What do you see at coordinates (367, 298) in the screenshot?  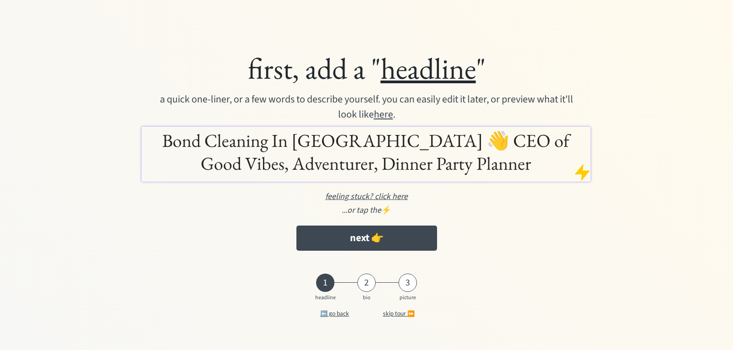 I see `div: bio` at bounding box center [367, 298].